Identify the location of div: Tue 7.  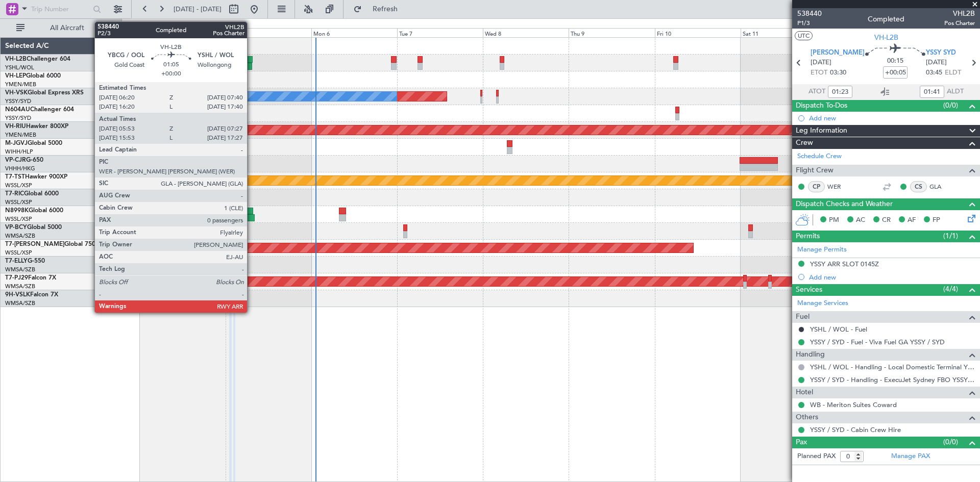
(440, 33).